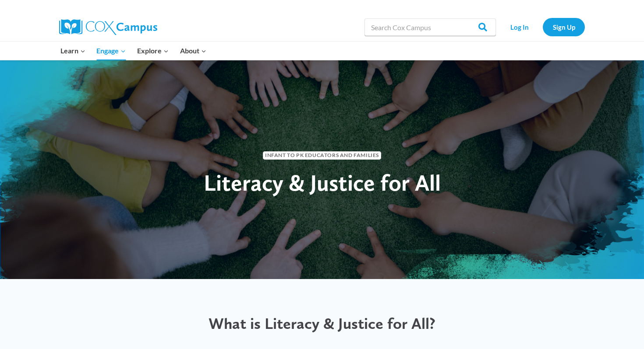 This screenshot has height=349, width=644. I want to click on span: Explore, so click(153, 51).